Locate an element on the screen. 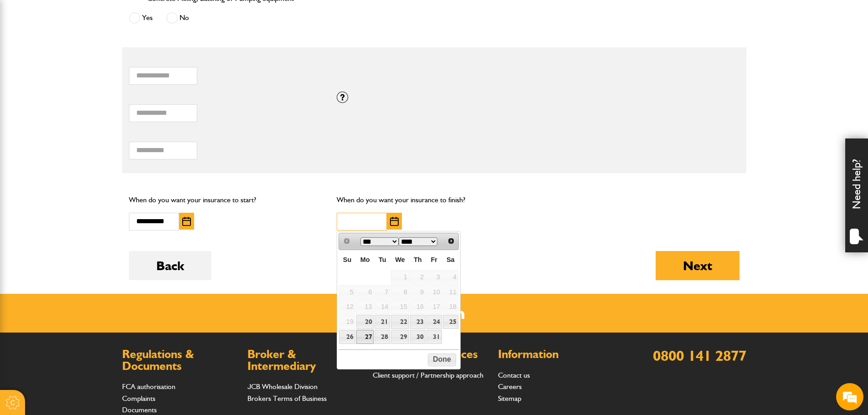 This screenshot has width=868, height=415. a: Next is located at coordinates (450, 240).